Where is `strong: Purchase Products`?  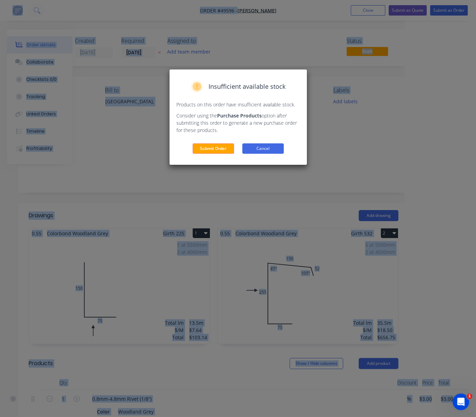
strong: Purchase Products is located at coordinates (239, 115).